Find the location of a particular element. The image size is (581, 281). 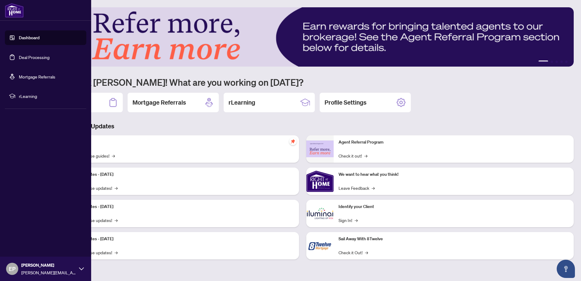

img: Slide 0 is located at coordinates (303, 37).